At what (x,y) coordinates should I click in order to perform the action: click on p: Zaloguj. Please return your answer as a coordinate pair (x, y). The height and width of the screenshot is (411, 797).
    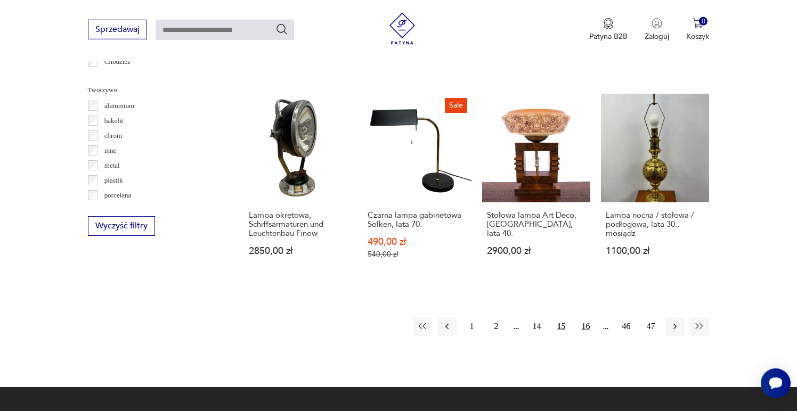
    Looking at the image, I should click on (657, 36).